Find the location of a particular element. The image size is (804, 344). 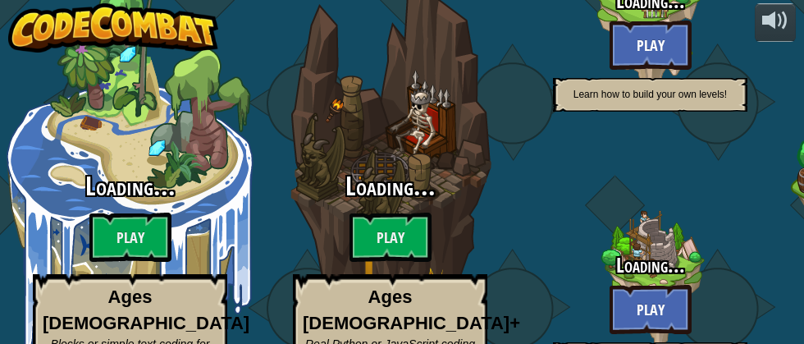

img: CodeCombat - Learn how to code by playing a game is located at coordinates (113, 28).